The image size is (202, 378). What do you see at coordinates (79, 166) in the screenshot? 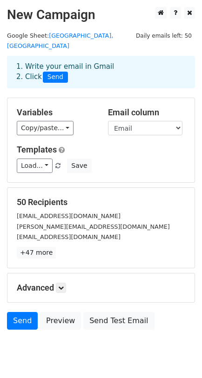
I see `button: Save` at bounding box center [79, 166].